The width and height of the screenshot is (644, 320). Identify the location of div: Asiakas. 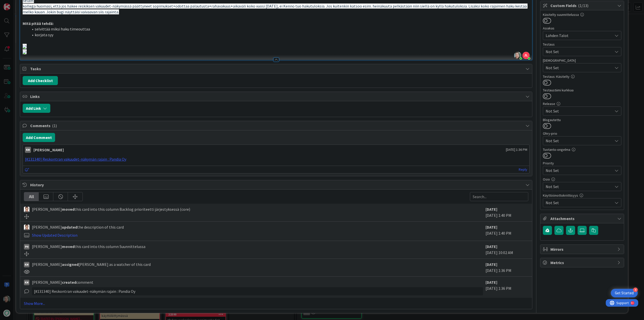
(582, 29).